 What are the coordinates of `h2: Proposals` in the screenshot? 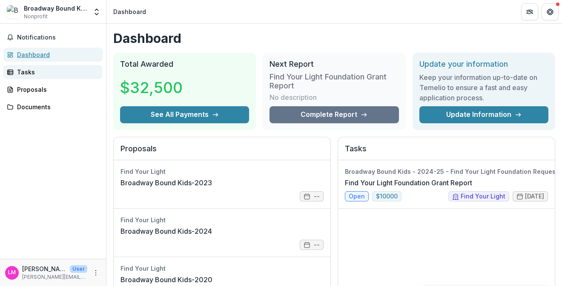 It's located at (222, 152).